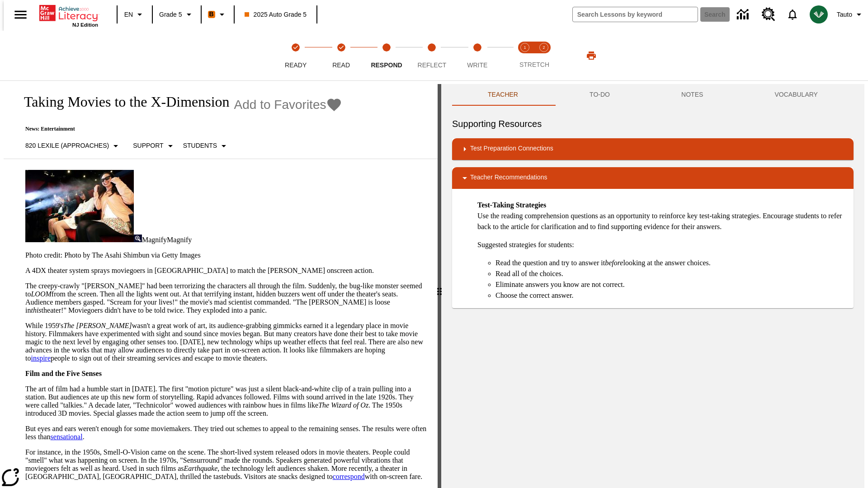 The width and height of the screenshot is (868, 488). I want to click on em: this, so click(36, 310).